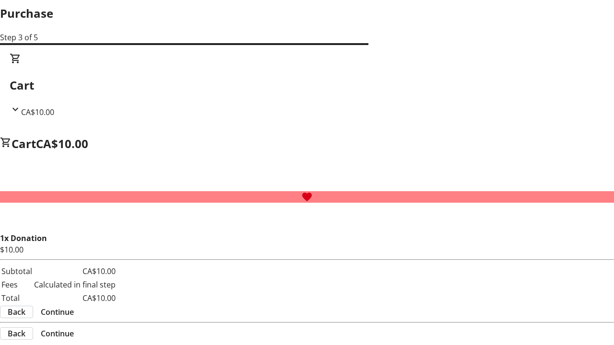  What do you see at coordinates (24, 143) in the screenshot?
I see `span: Cart` at bounding box center [24, 143].